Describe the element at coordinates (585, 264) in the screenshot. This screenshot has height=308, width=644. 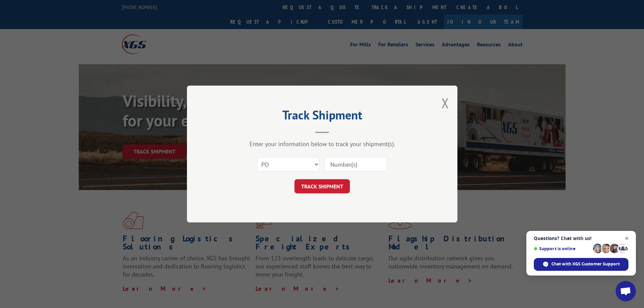
I see `span: Chat with XGS Customer Support` at that location.